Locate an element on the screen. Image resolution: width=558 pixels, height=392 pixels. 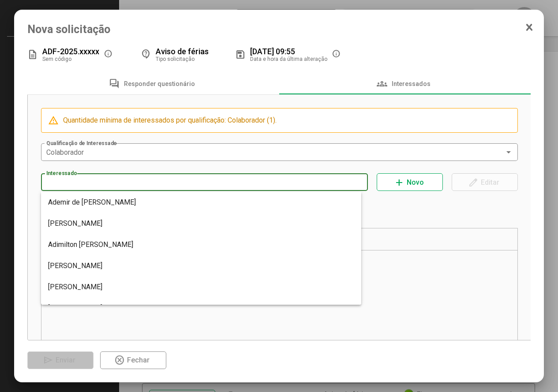
mat-icon: edit is located at coordinates (473, 183).